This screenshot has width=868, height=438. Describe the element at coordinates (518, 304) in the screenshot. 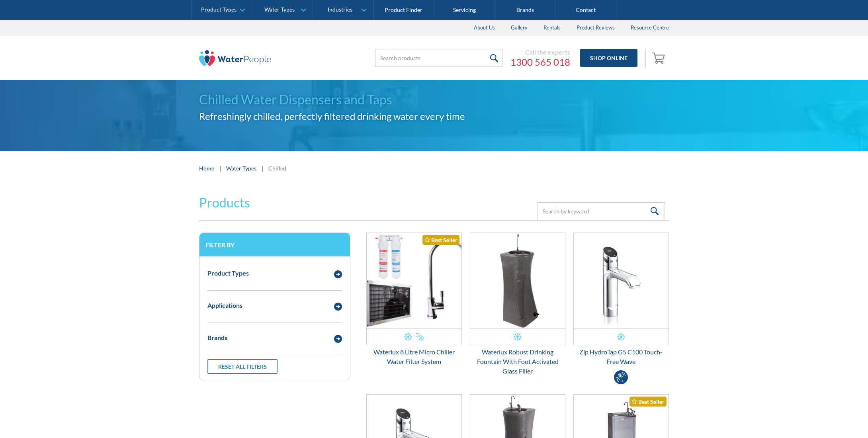

I see `a: Waterlux Robust Drinking Fountain With Foot Activated Glass FillerWaterlux Robust Drinking Founta...` at that location.